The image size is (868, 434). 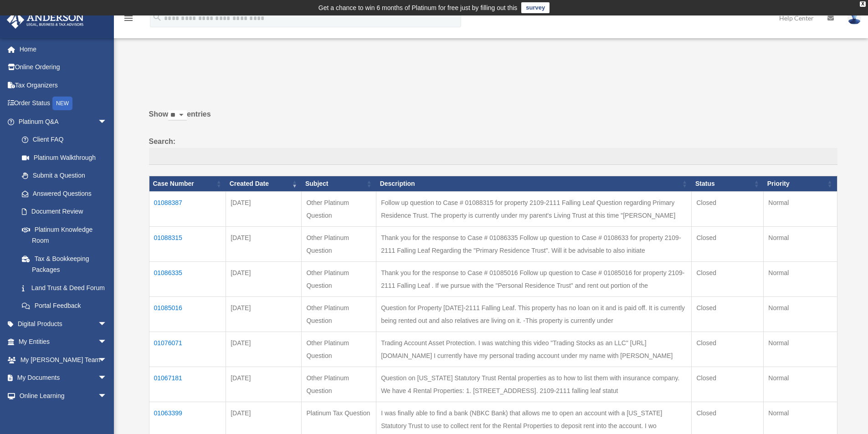 What do you see at coordinates (129, 18) in the screenshot?
I see `i: menu` at bounding box center [129, 18].